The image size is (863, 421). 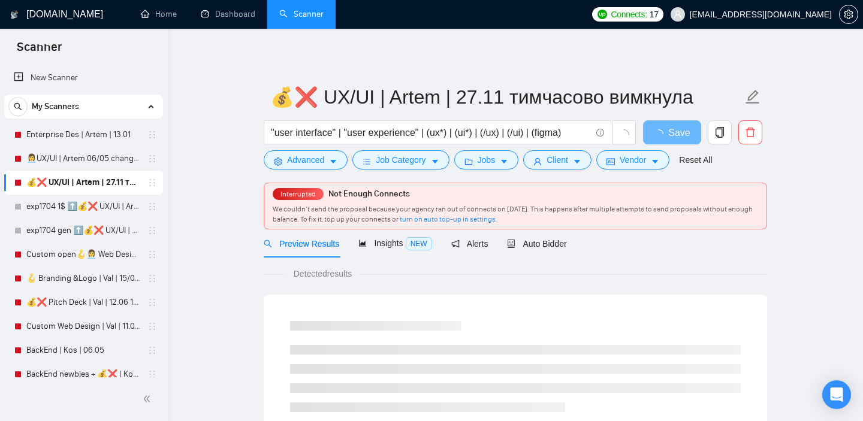 What do you see at coordinates (306, 160) in the screenshot?
I see `button: settingAdvancedcaret-down` at bounding box center [306, 160].